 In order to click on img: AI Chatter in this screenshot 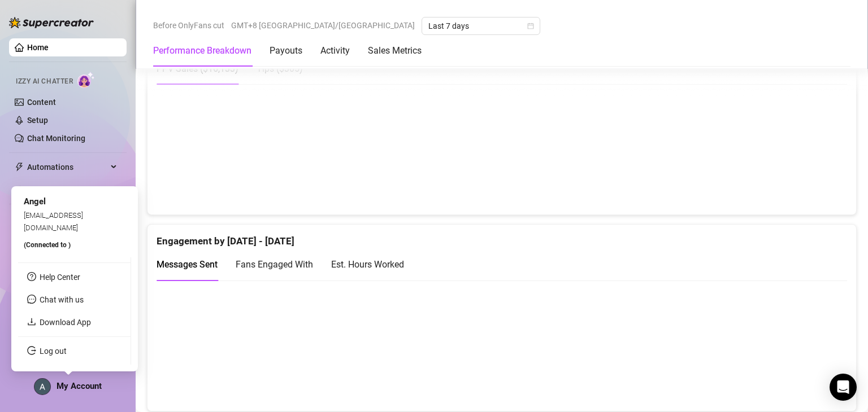, I will do `click(86, 80)`.